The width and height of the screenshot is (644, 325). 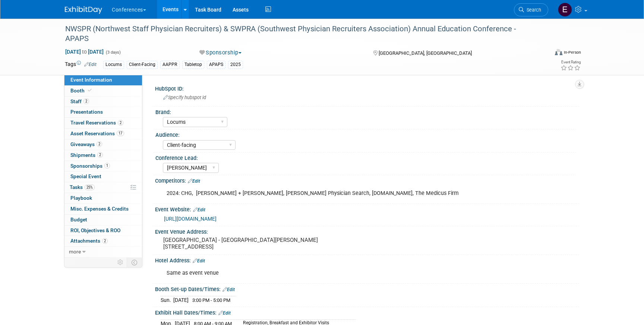 What do you see at coordinates (329, 273) in the screenshot?
I see `div: Same as event venue` at bounding box center [329, 273].